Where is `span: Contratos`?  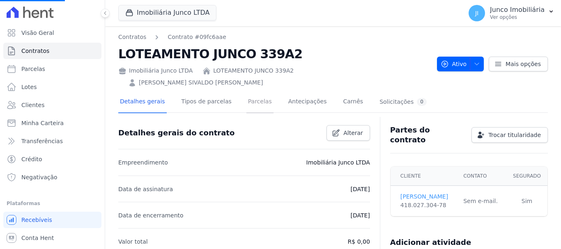 span: Contratos is located at coordinates (35, 51).